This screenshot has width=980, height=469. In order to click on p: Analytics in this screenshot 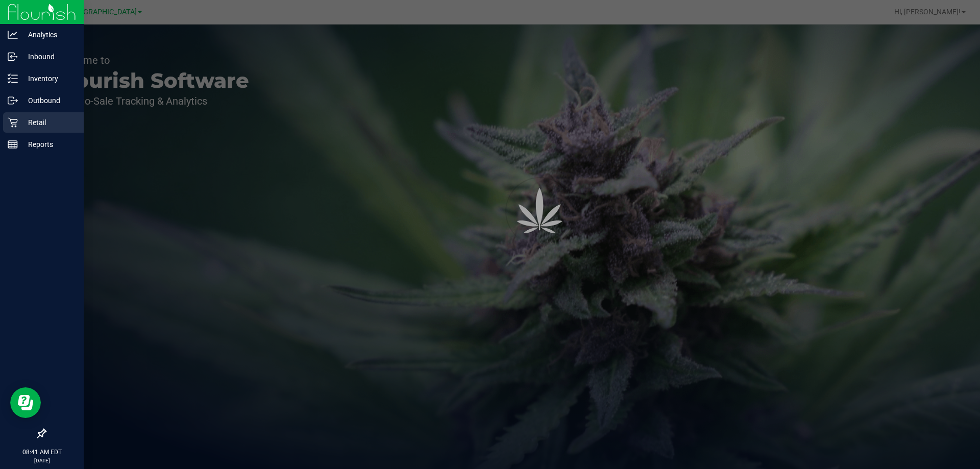, I will do `click(48, 35)`.